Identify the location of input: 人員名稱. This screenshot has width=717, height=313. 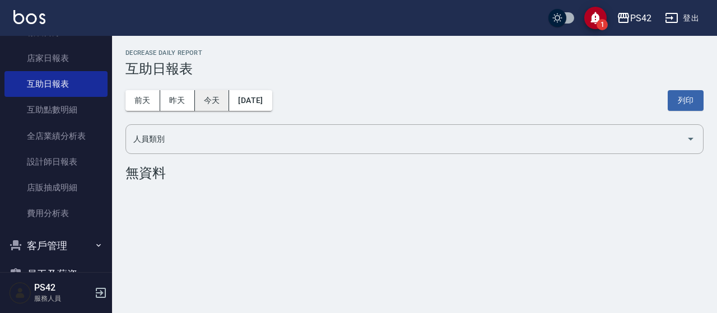
(406, 139).